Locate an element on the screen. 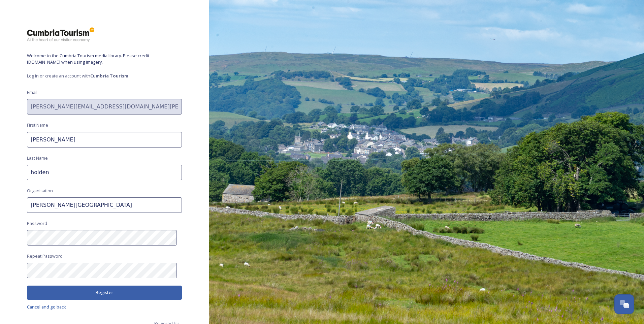 Image resolution: width=644 pixels, height=324 pixels. span: Last Name is located at coordinates (38, 158).